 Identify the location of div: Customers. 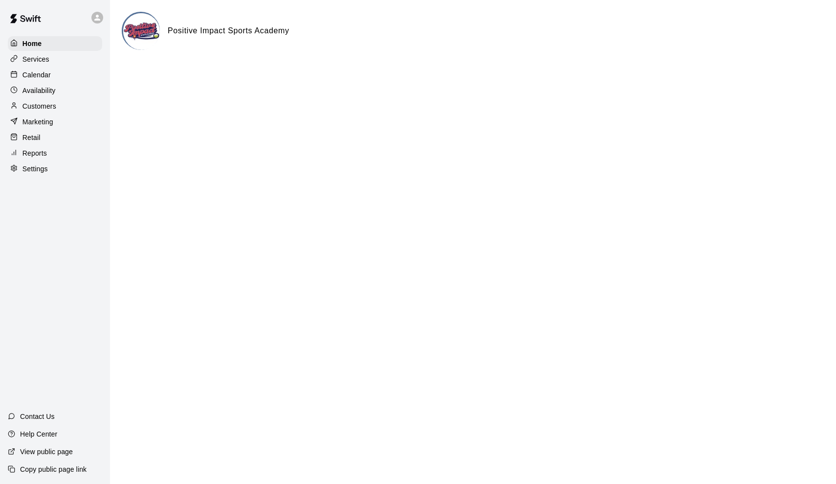
(55, 106).